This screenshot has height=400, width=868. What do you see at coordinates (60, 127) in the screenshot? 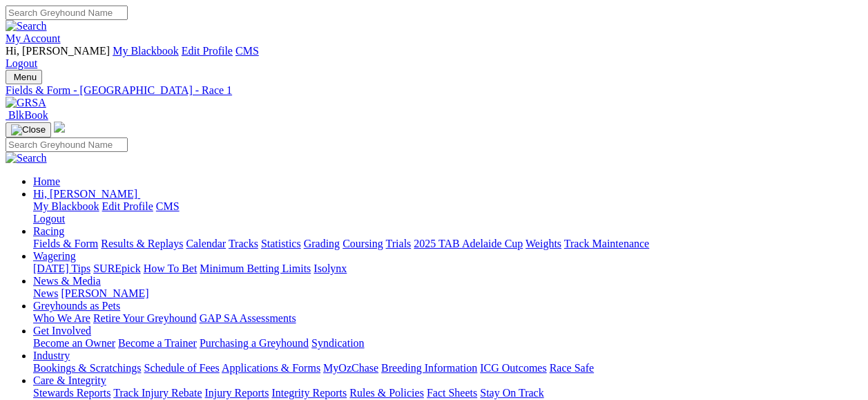
I see `img: logo-grsa-white.png` at bounding box center [60, 127].